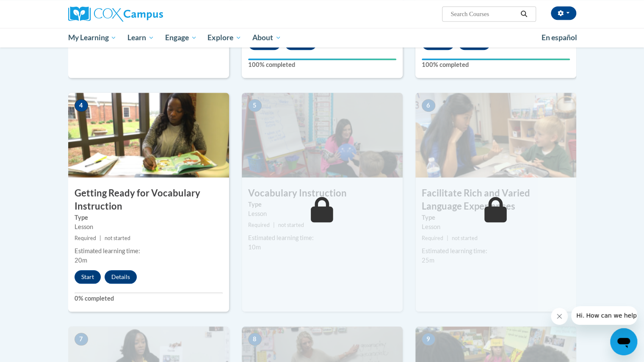 This screenshot has width=644, height=362. I want to click on button: Details, so click(121, 277).